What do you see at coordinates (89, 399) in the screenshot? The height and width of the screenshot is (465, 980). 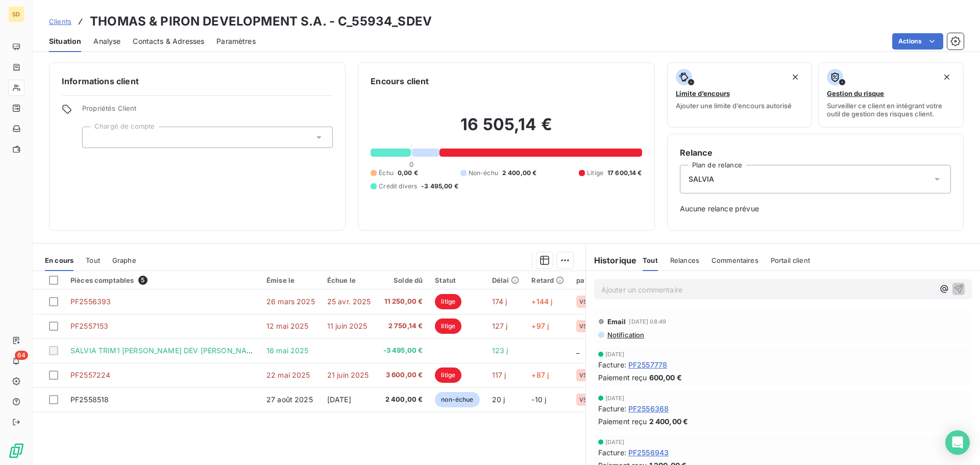 I see `span: PF2558518` at bounding box center [89, 399].